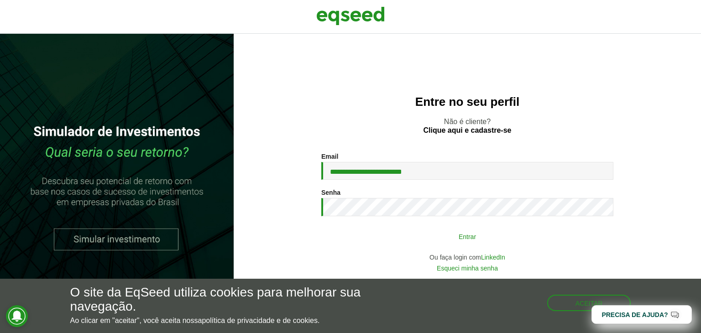  I want to click on p: Ao clicar em "aceitar", você aceita nossa ., so click(238, 320).